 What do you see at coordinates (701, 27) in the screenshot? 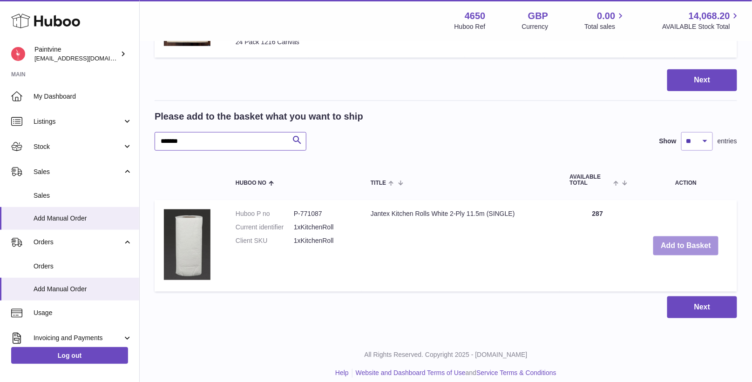
I see `span: AVAILABLE Stock Total` at bounding box center [701, 27].